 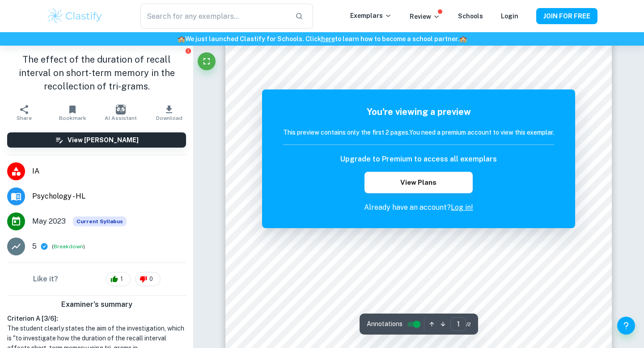 I want to click on button: Download, so click(x=169, y=113).